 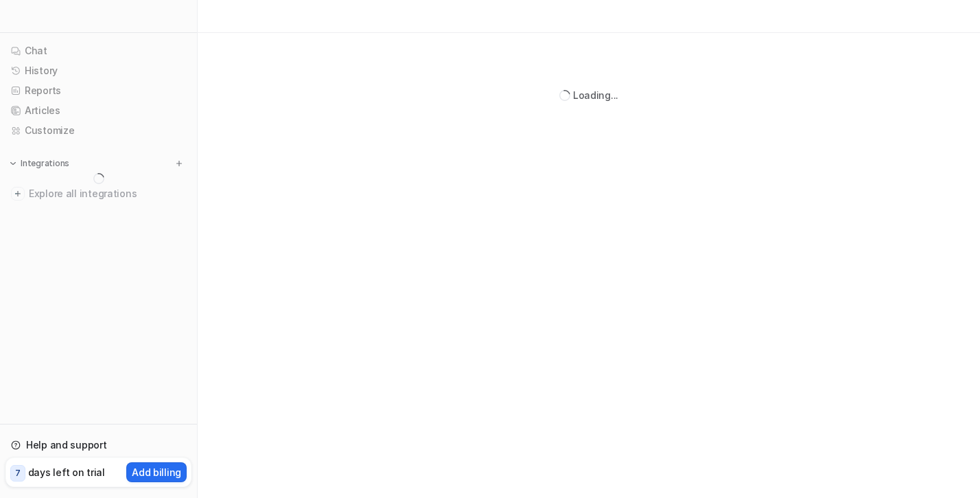 I want to click on div: Loading..., so click(x=596, y=95).